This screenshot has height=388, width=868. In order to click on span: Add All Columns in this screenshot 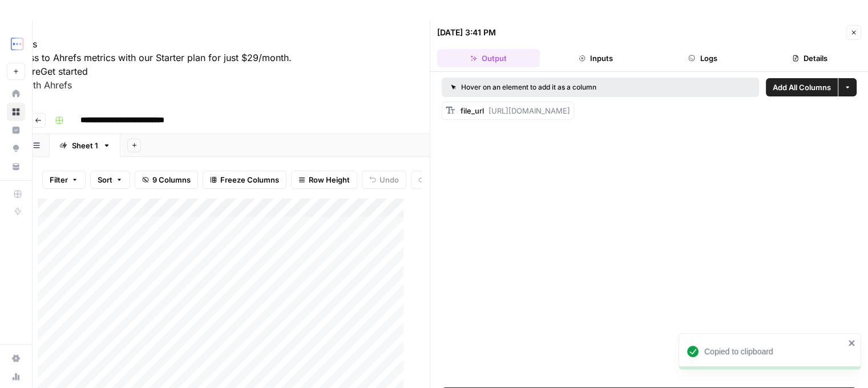, I will do `click(801, 87)`.